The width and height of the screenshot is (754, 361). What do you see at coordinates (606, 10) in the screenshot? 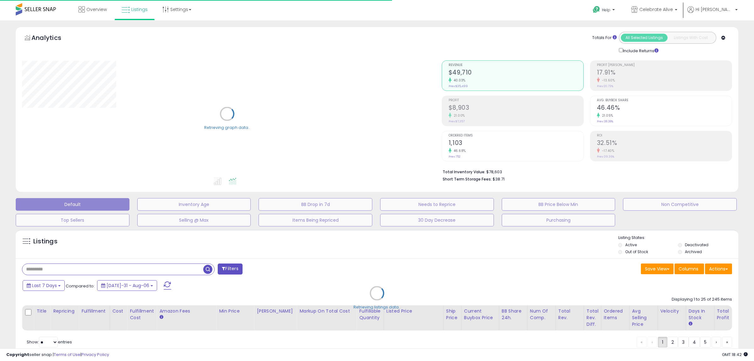
I see `span: Help` at bounding box center [606, 10].